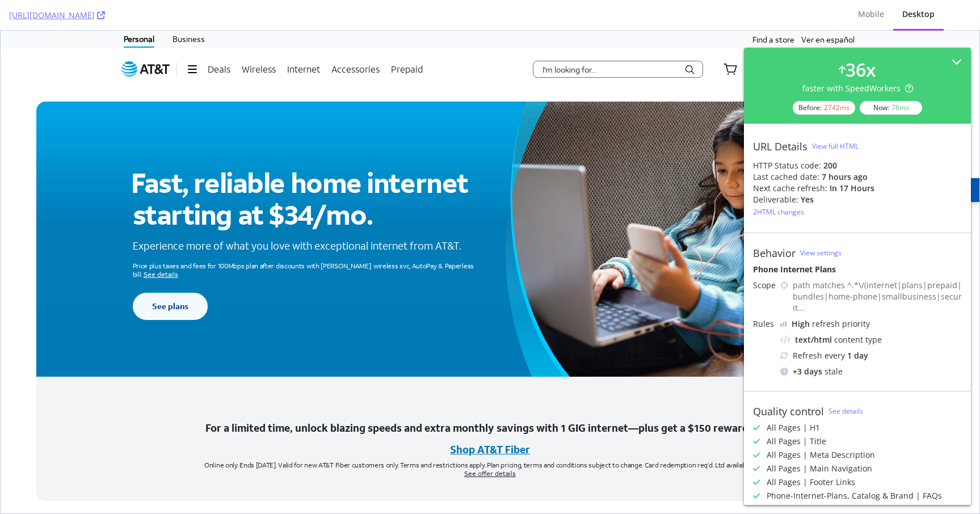 The image size is (980, 514). Describe the element at coordinates (191, 39) in the screenshot. I see `button: Menu` at that location.